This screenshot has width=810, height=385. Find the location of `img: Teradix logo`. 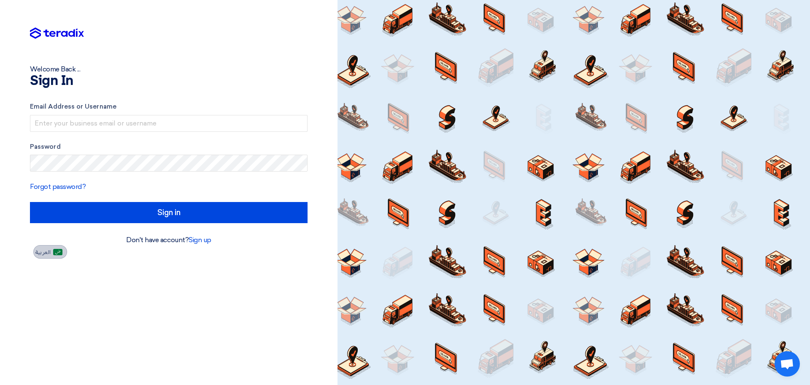

img: Teradix logo is located at coordinates (57, 33).